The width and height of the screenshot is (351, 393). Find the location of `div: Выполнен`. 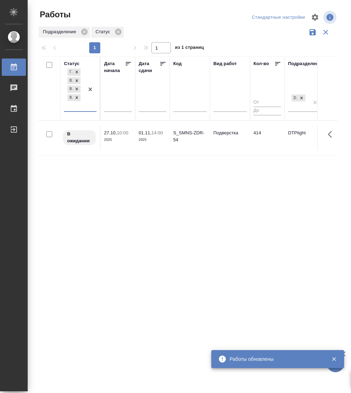

div: Выполнен is located at coordinates (70, 98).